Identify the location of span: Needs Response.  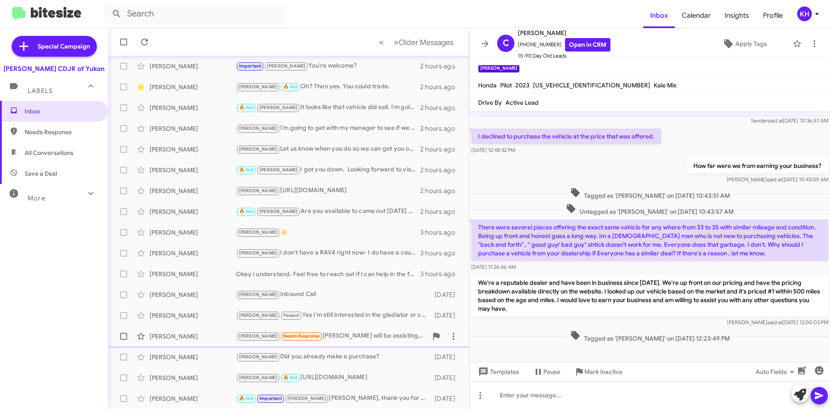
(61, 132).